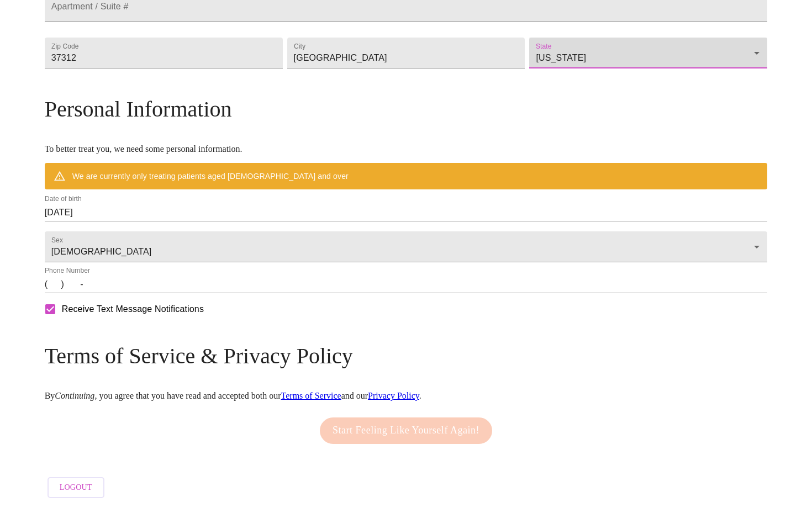 The height and width of the screenshot is (508, 812). I want to click on button: Logout, so click(75, 488).